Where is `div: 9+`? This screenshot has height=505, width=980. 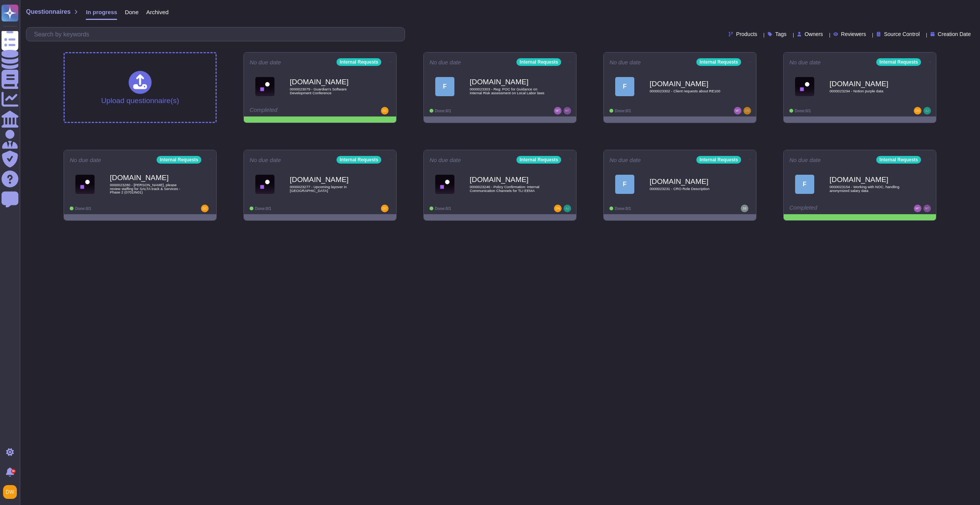
div: 9+ is located at coordinates (13, 471).